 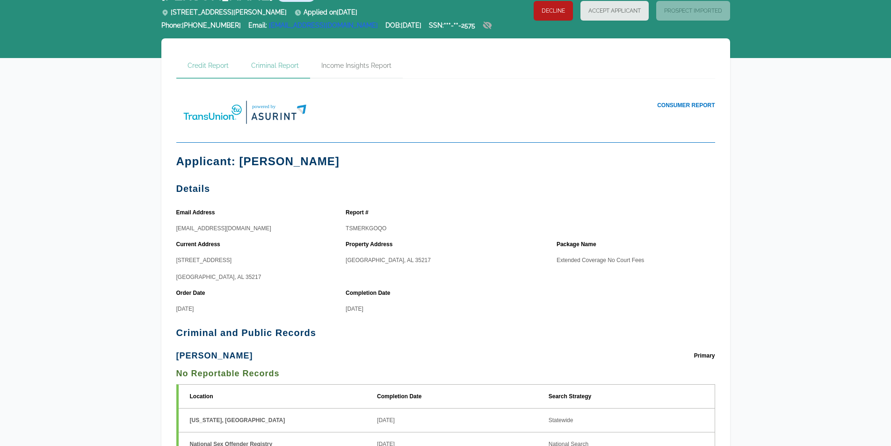 I want to click on a: Criminal Report, so click(x=275, y=66).